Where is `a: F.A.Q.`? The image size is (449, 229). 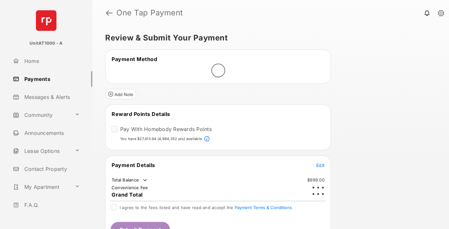
a: F.A.Q. is located at coordinates (51, 204).